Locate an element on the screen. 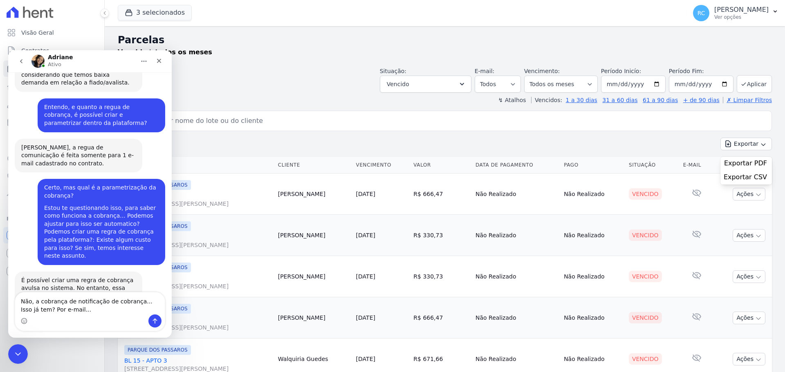 Image resolution: width=785 pixels, height=372 pixels. a: Exportar PDF is located at coordinates (746, 164).